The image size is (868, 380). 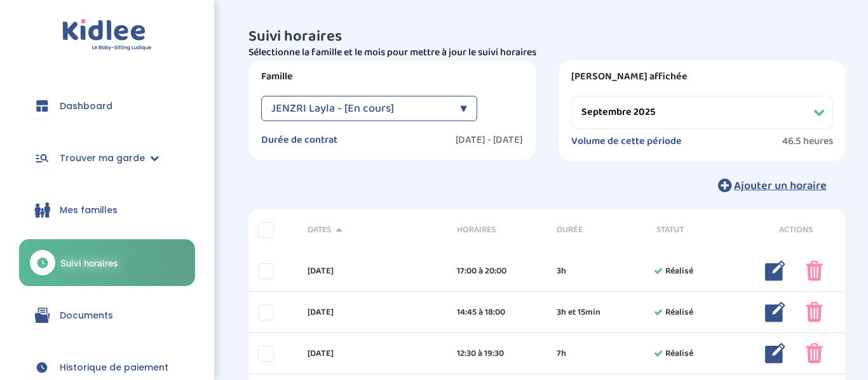 What do you see at coordinates (107, 316) in the screenshot?
I see `a: Documents` at bounding box center [107, 316].